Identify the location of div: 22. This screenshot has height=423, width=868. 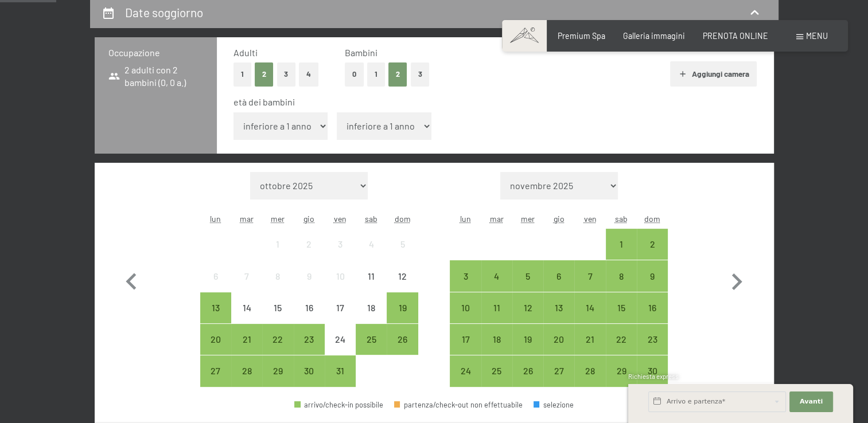
(278, 349).